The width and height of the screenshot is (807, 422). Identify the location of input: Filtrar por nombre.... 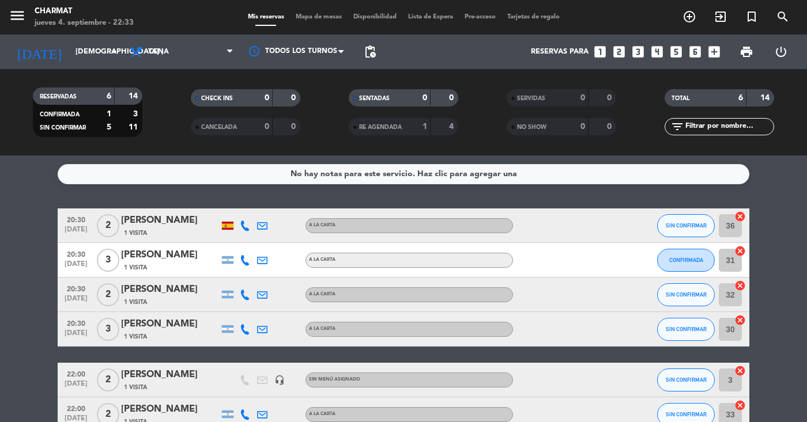
(728, 127).